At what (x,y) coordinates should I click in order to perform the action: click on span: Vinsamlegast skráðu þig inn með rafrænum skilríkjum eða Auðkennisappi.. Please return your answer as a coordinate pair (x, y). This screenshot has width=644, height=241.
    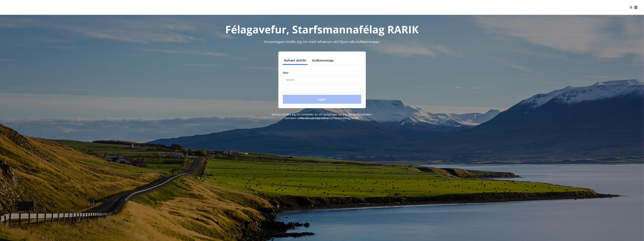
    Looking at the image, I should click on (322, 41).